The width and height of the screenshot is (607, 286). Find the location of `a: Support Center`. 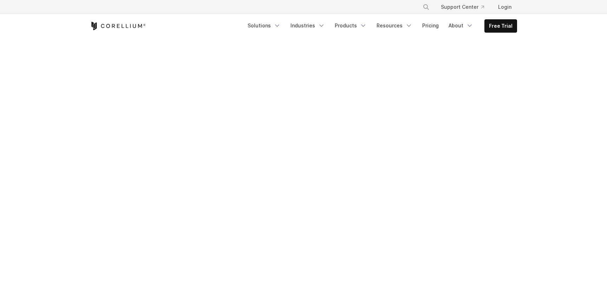

a: Support Center is located at coordinates (463, 7).